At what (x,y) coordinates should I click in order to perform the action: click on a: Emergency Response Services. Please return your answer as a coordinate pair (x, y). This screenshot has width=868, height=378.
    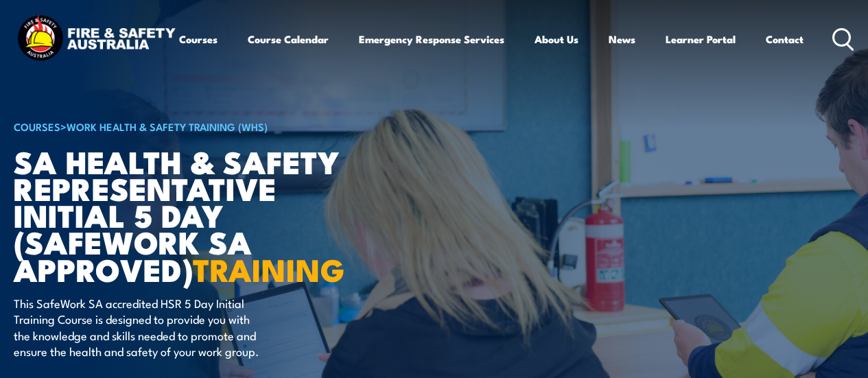
    Looking at the image, I should click on (432, 39).